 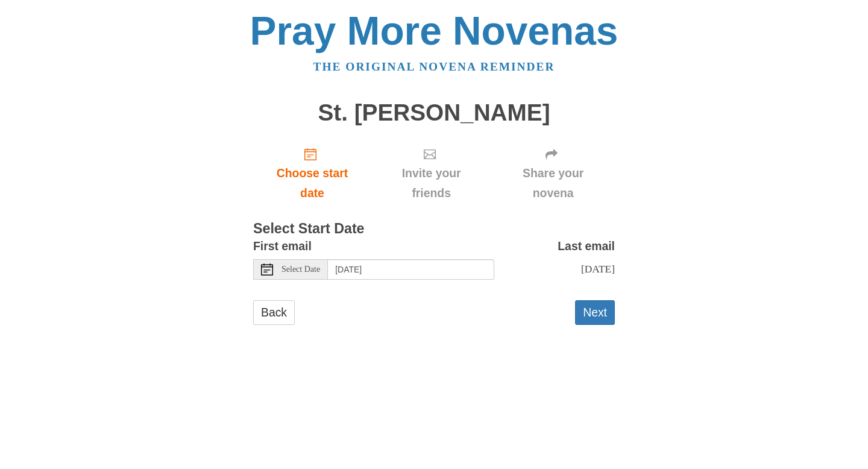 I want to click on button: Next, so click(x=595, y=312).